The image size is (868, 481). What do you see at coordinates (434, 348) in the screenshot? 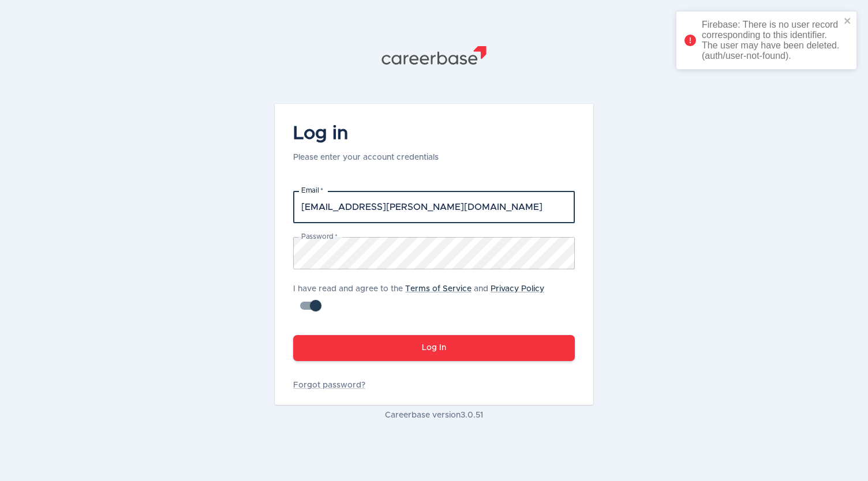
I see `button: Log In` at bounding box center [434, 348].